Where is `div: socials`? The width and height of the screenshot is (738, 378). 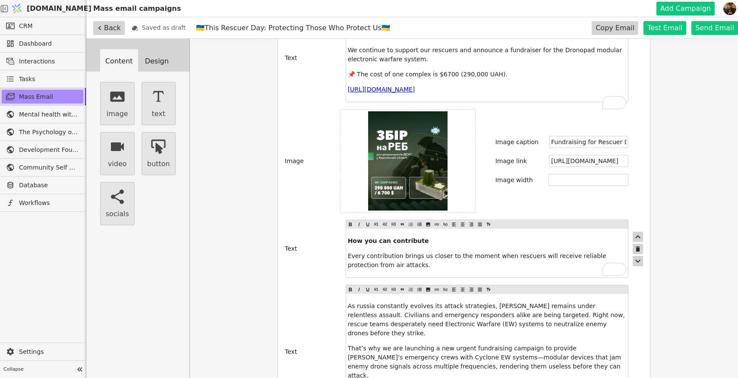 div: socials is located at coordinates (117, 214).